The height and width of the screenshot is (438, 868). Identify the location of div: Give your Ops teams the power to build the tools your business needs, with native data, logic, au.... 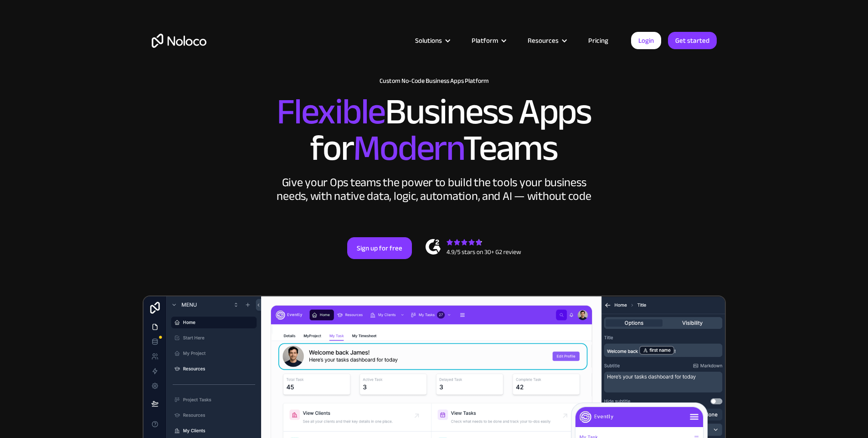
(434, 189).